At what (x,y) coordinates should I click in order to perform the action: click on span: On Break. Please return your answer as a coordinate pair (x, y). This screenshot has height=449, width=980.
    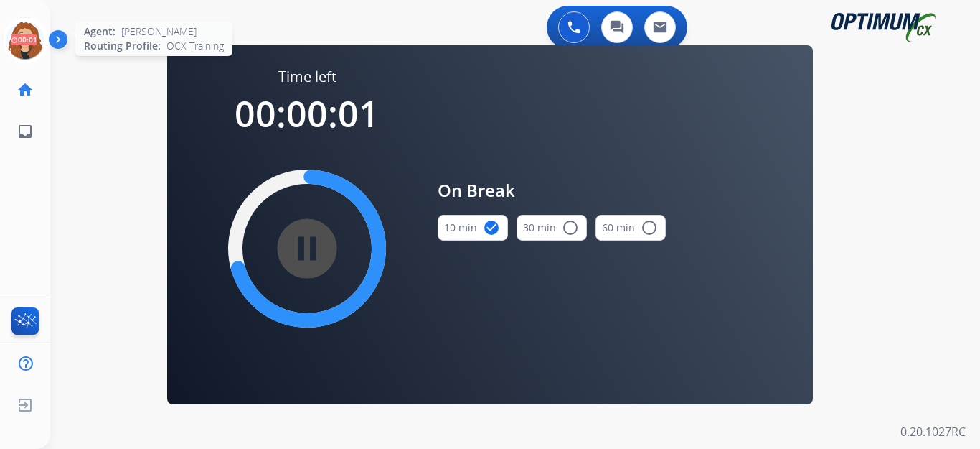
    Looking at the image, I should click on (552, 191).